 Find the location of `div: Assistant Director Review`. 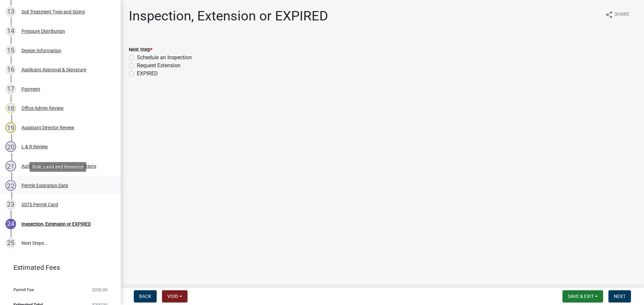

div: Assistant Director Review is located at coordinates (48, 127).